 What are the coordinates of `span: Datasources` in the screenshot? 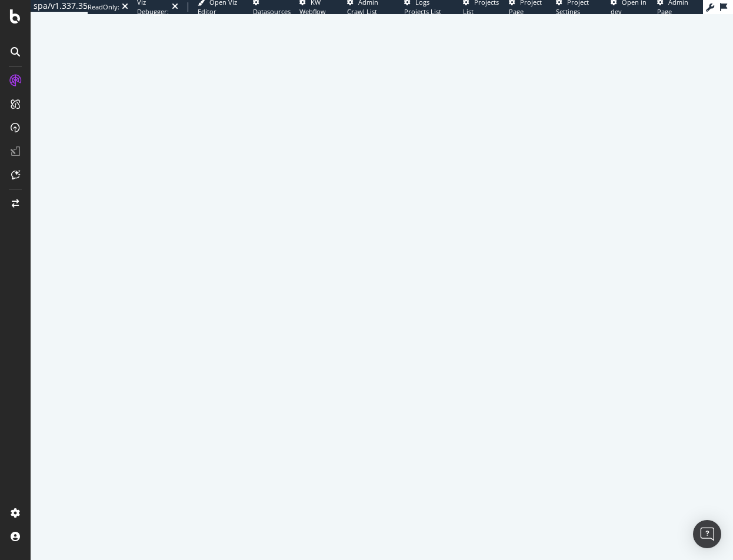 It's located at (271, 11).